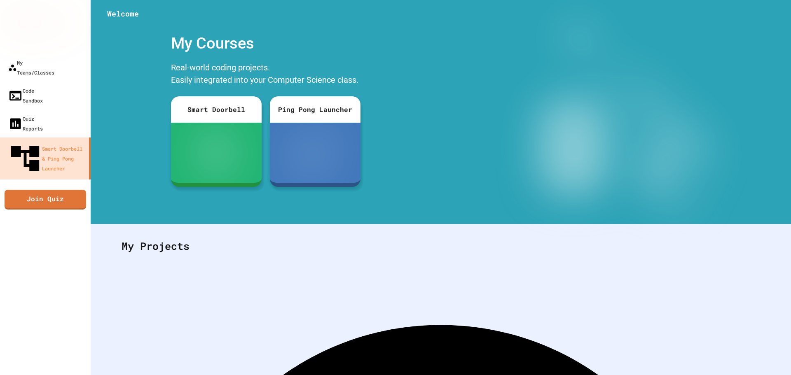 Image resolution: width=791 pixels, height=375 pixels. What do you see at coordinates (45, 200) in the screenshot?
I see `a: Join Quiz` at bounding box center [45, 200].